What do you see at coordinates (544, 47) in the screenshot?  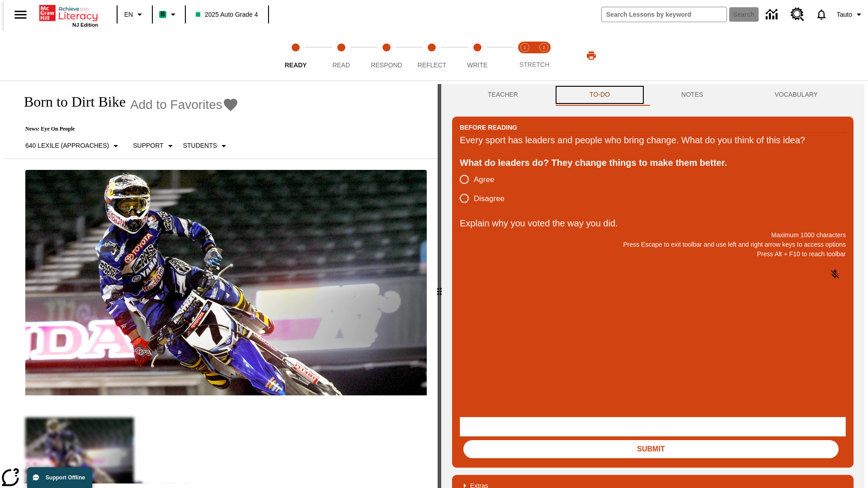 I see `text: 2` at bounding box center [544, 47].